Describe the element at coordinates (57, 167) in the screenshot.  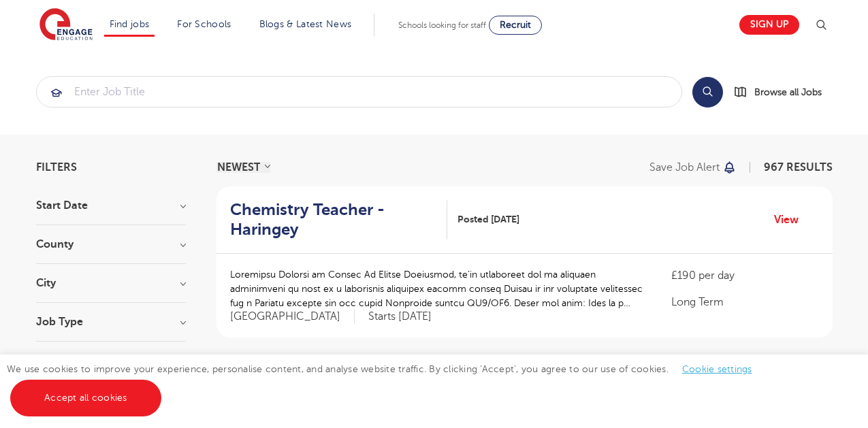
I see `span: Filters` at that location.